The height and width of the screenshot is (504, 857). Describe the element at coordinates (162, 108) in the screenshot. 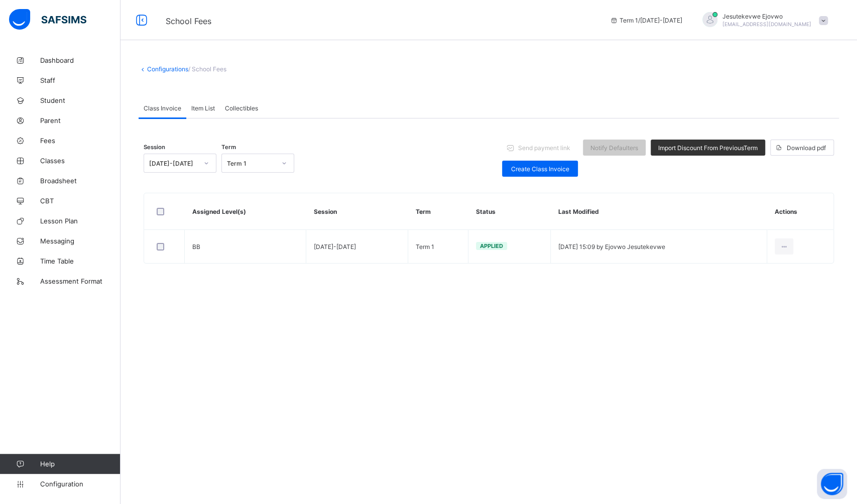

I see `span: Class Invoice` at that location.